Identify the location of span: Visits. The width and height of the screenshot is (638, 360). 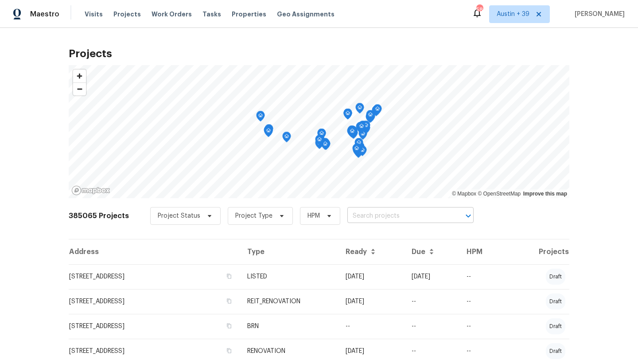
(94, 14).